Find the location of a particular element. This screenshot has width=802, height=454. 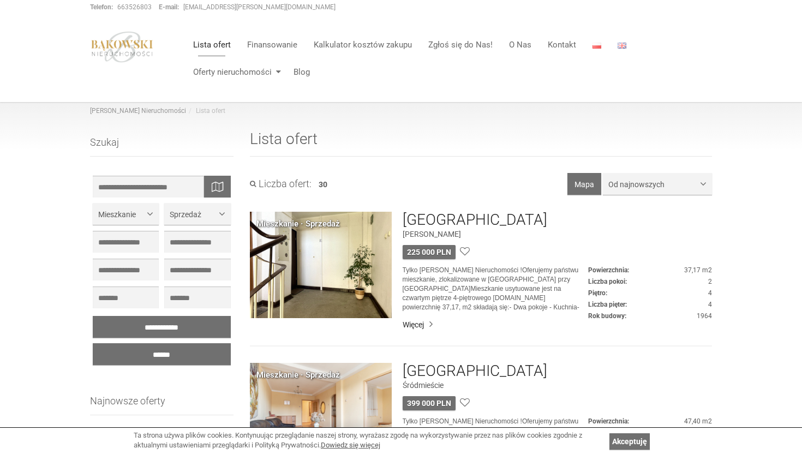

span: Mieszkanie is located at coordinates (122, 215).